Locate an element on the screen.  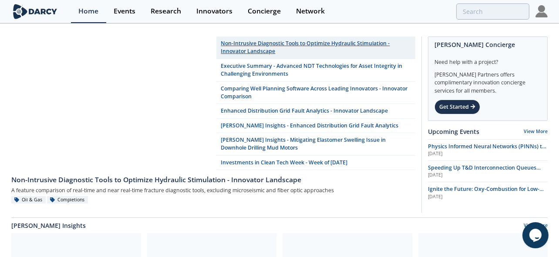
div: Research is located at coordinates (166, 11).